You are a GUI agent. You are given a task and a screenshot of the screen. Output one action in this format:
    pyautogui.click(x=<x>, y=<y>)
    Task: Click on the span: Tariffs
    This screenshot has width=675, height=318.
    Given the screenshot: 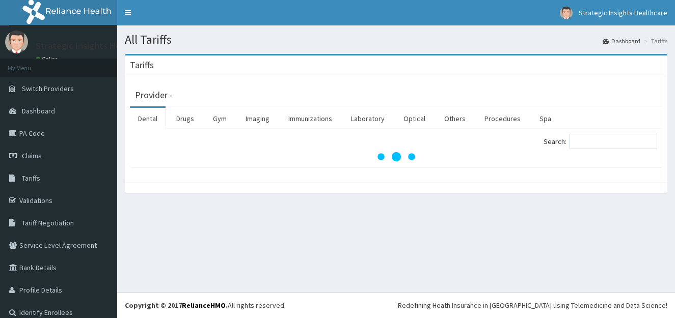 What is the action you would take?
    pyautogui.click(x=31, y=178)
    